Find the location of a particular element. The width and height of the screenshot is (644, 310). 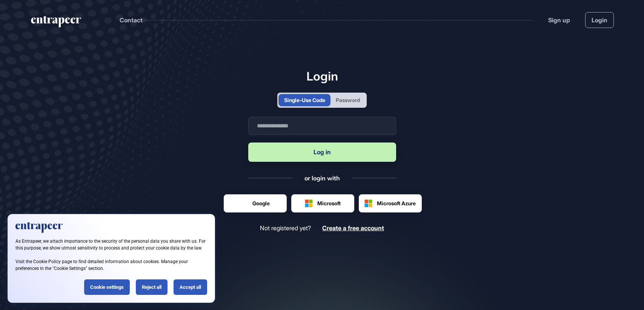

div: Password is located at coordinates (348, 100).